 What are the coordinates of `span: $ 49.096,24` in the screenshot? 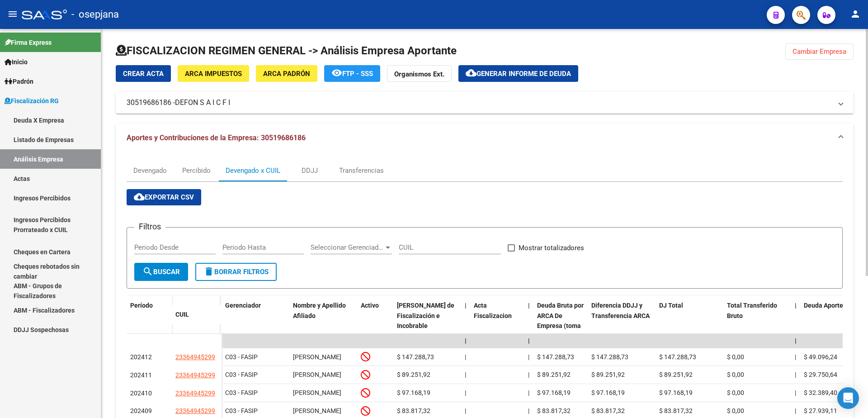 It's located at (821, 357).